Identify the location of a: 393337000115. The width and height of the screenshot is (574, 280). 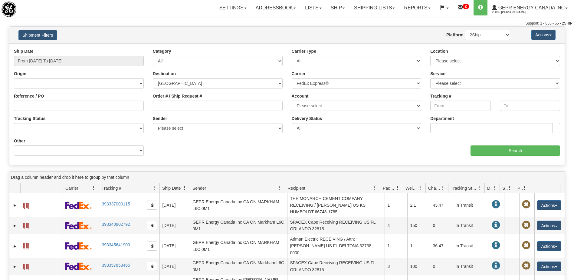
(116, 204).